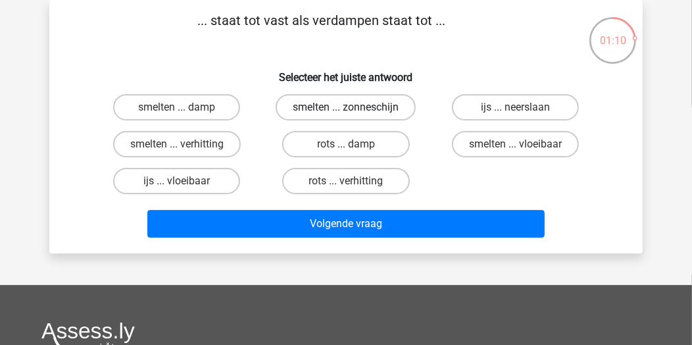  What do you see at coordinates (345, 181) in the screenshot?
I see `label: rots ... verhitting` at bounding box center [345, 181].